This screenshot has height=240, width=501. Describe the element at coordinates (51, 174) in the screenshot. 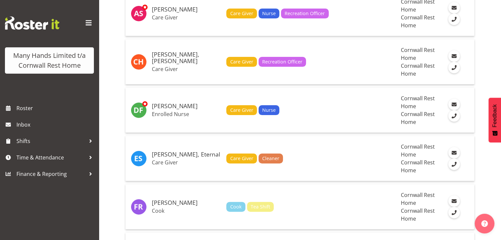

I see `span: Finance & Reporting` at that location.